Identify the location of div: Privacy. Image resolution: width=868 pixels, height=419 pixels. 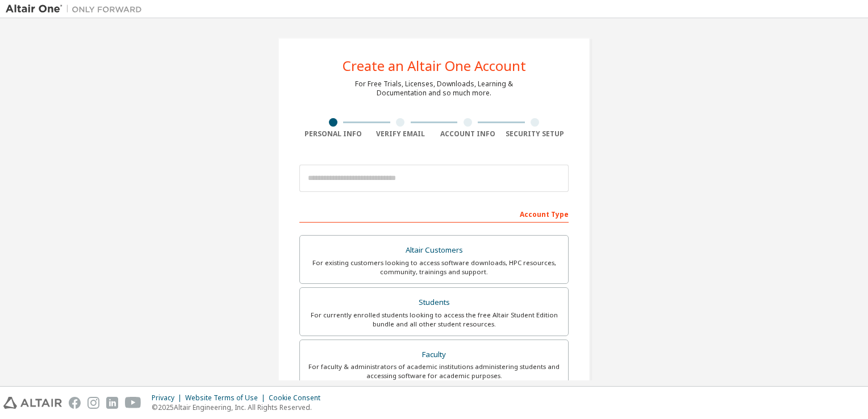
(168, 397).